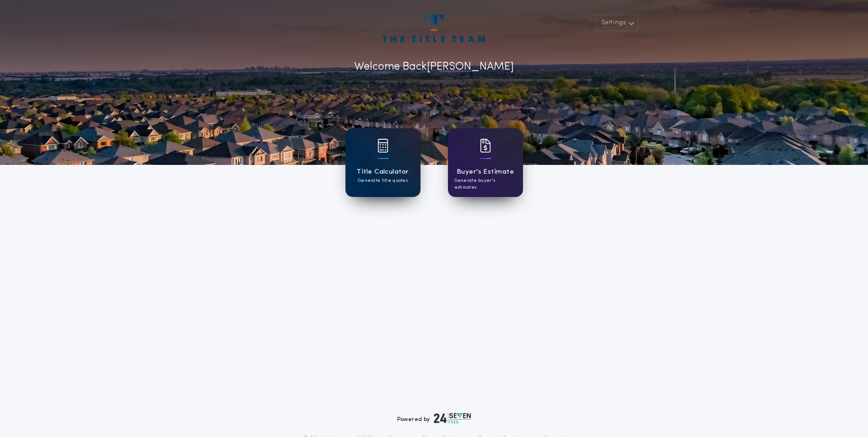 The width and height of the screenshot is (868, 437). What do you see at coordinates (485, 163) in the screenshot?
I see `a: card iconBuyer's EstimateGenerate buyer's estimates` at bounding box center [485, 163].